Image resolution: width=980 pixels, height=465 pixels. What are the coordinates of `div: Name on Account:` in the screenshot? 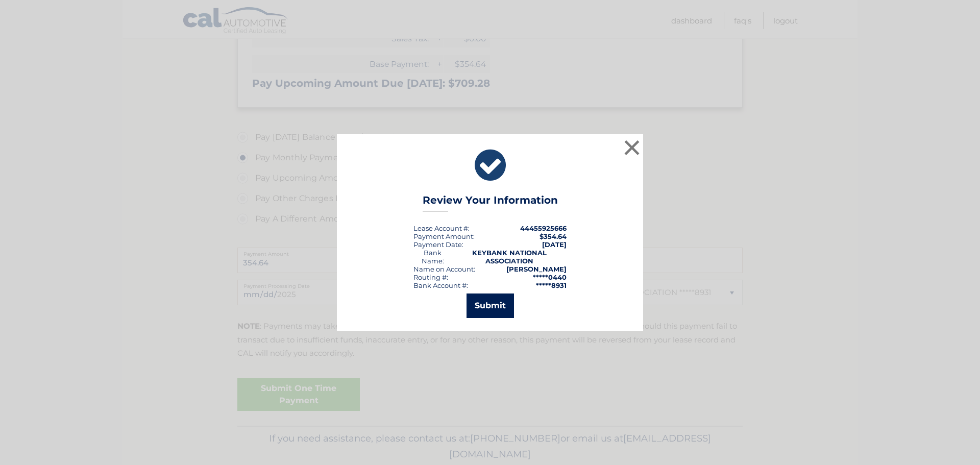 It's located at (444, 269).